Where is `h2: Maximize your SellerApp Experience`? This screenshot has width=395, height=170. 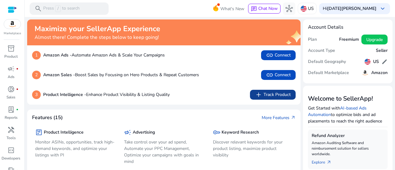 h2: Maximize your SellerApp Experience is located at coordinates (97, 29).